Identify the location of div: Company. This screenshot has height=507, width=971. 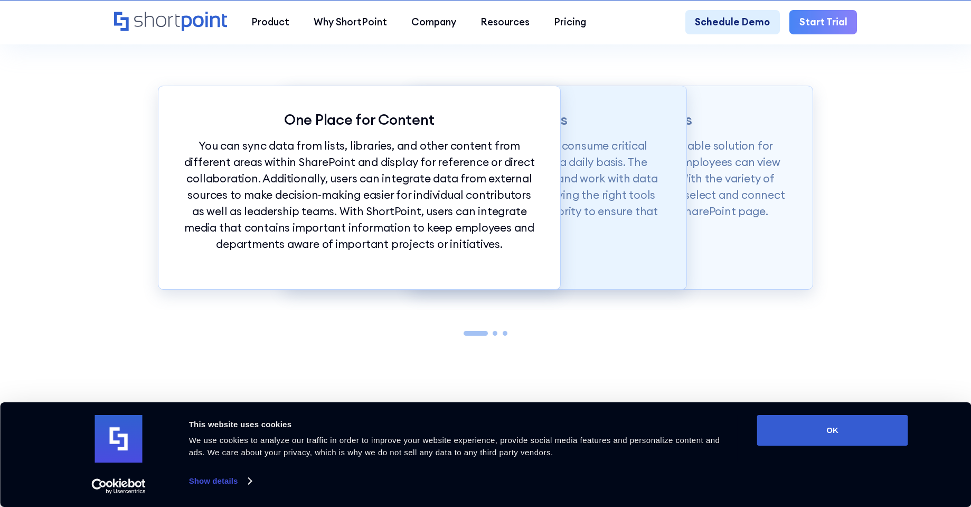
(434, 22).